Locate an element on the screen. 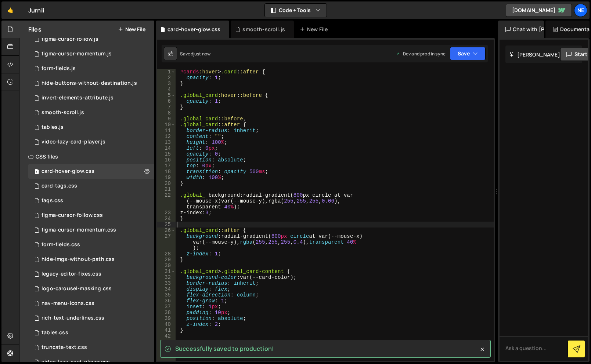 Image resolution: width=591 pixels, height=364 pixels. span: 1 is located at coordinates (37, 172).